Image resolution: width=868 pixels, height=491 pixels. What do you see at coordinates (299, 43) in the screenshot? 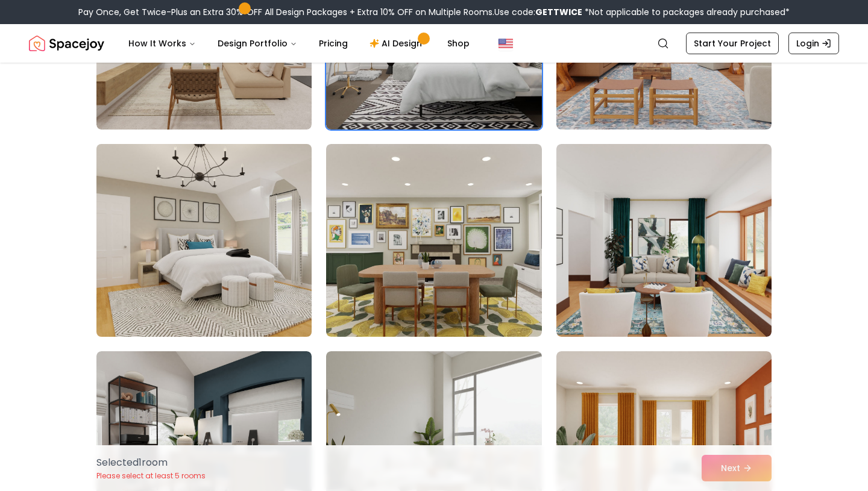
I see `nav: Main` at bounding box center [299, 43].